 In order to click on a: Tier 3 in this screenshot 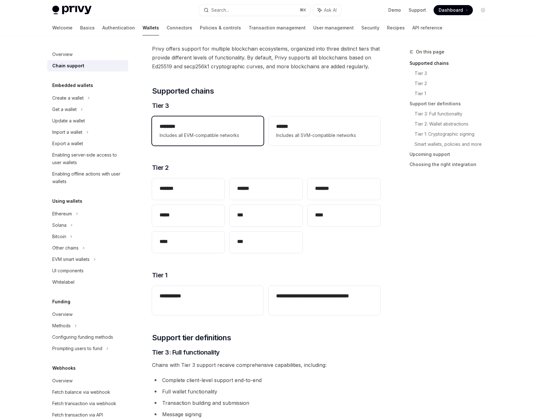, I will do `click(454, 73)`.